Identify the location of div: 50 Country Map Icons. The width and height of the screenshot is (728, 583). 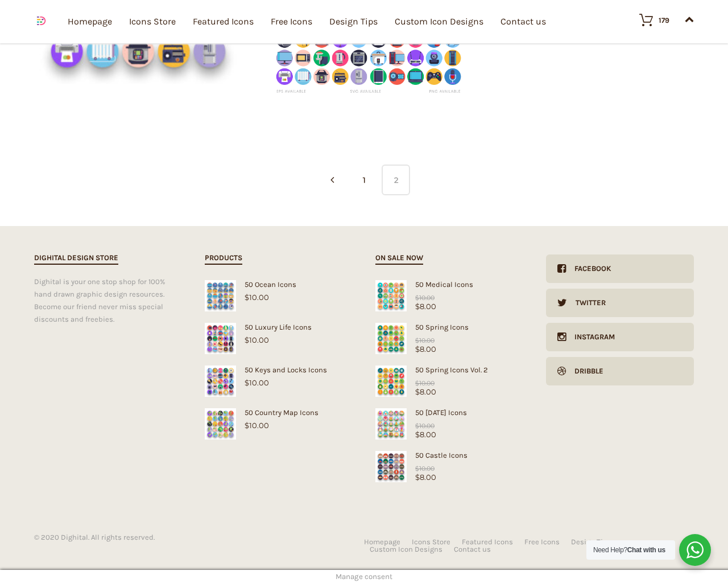
(279, 412).